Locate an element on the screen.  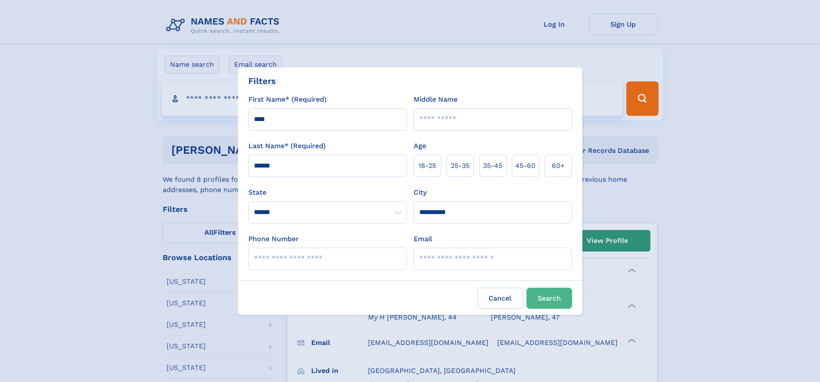
label: Age is located at coordinates (420, 146).